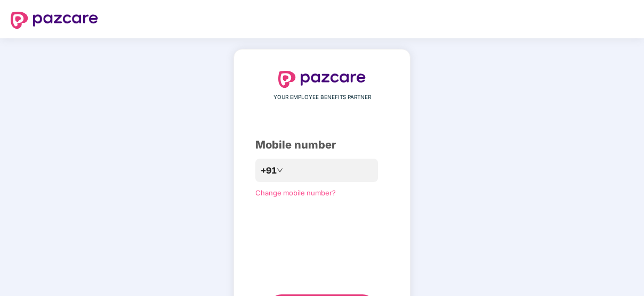  What do you see at coordinates (296, 193) in the screenshot?
I see `span: Change mobile number?` at bounding box center [296, 193].